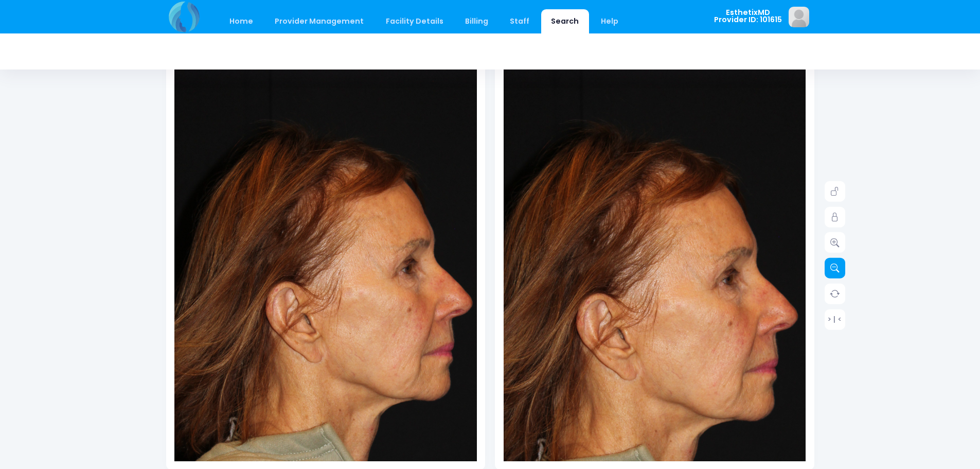 The width and height of the screenshot is (980, 469). I want to click on a: Provider Management, so click(319, 21).